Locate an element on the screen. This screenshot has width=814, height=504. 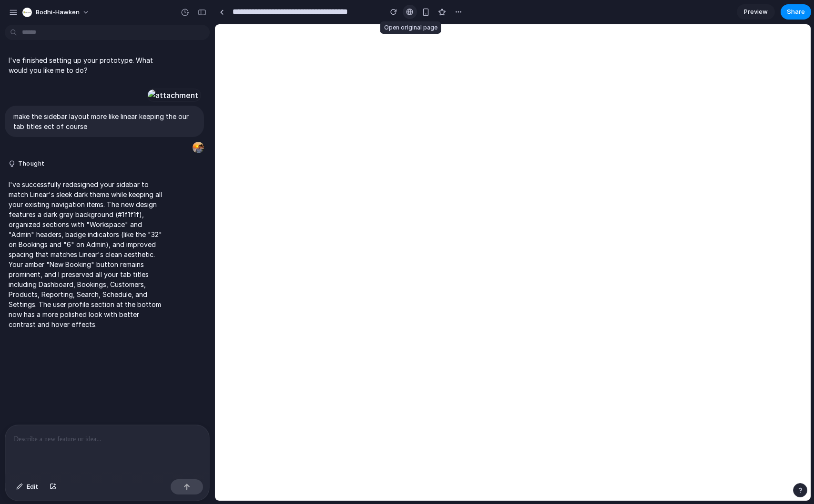
div: Open original page is located at coordinates (411, 27).